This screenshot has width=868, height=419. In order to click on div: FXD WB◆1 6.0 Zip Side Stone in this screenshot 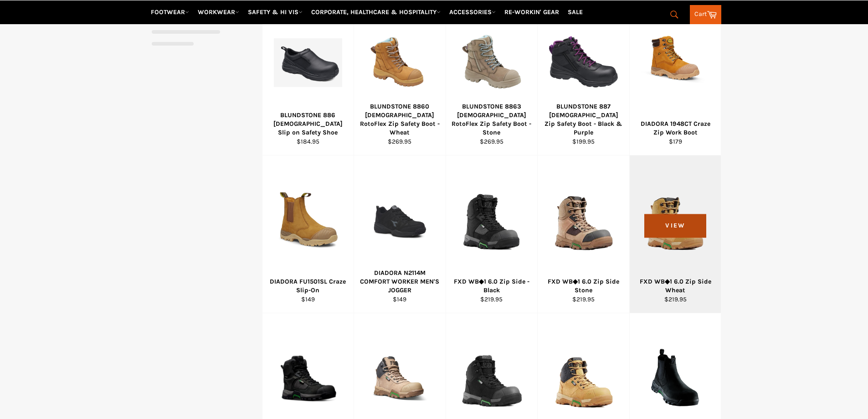, I will do `click(584, 286)`.